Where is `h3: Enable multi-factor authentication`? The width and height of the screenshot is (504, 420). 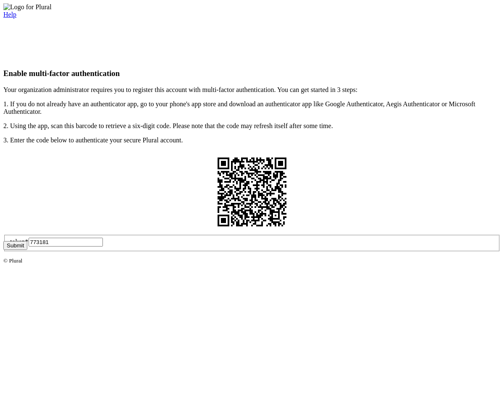 h3: Enable multi-factor authentication is located at coordinates (252, 73).